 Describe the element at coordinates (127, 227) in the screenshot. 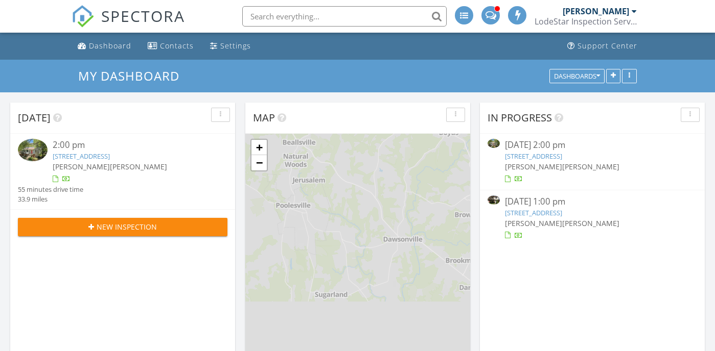

I see `span: New Inspection` at that location.